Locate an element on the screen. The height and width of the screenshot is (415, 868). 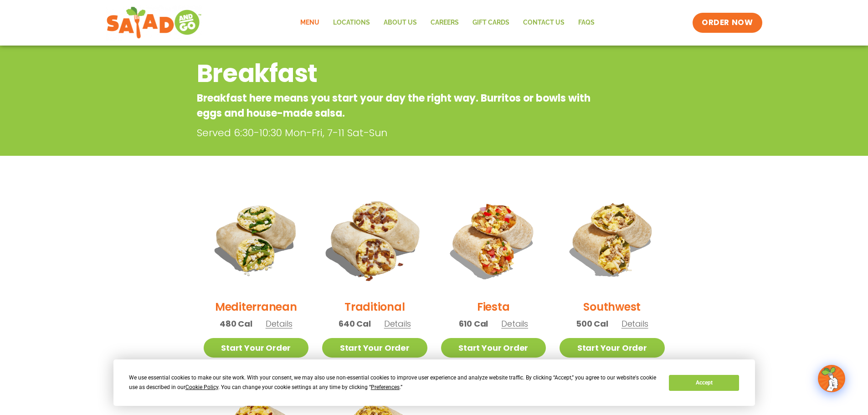
a: ORDER NOW is located at coordinates (727, 23).